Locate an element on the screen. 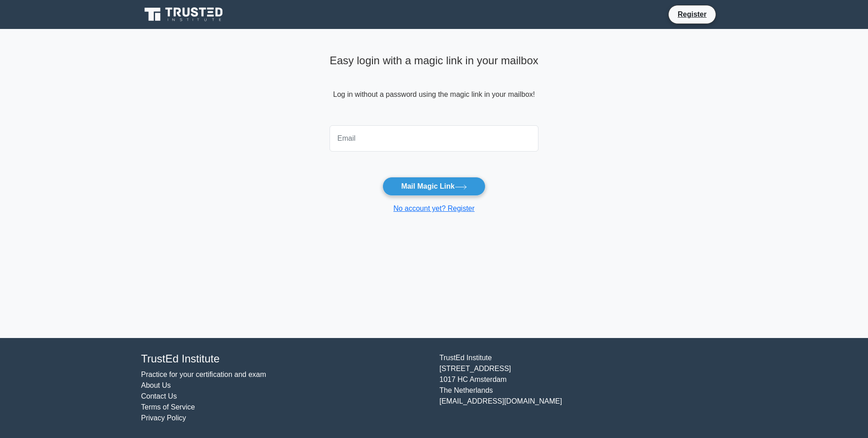  div: Log in without a password using the magic link in your mailbox! is located at coordinates (434, 86).